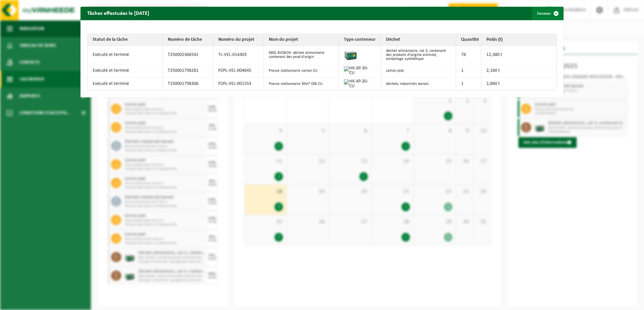  Describe the element at coordinates (418, 71) in the screenshot. I see `td: carton plat` at that location.